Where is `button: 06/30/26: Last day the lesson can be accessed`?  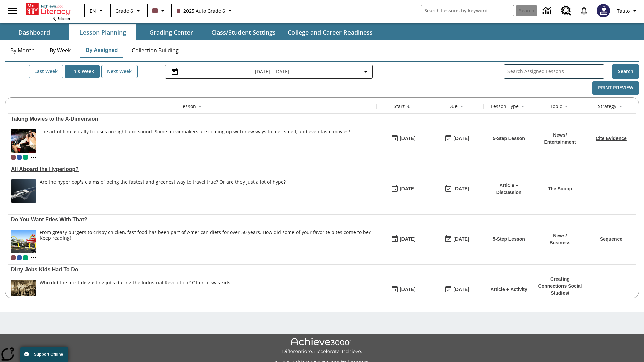 button: 06/30/26: Last day the lesson can be accessed is located at coordinates (457, 189).